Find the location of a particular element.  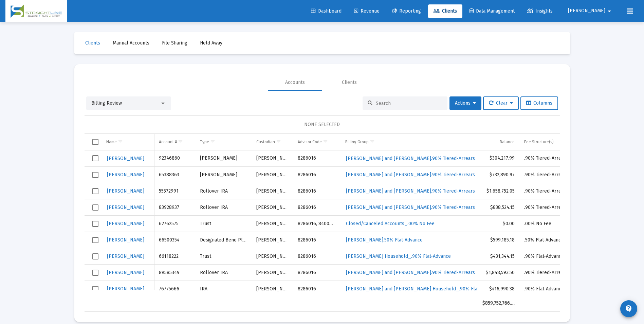

div: Type is located at coordinates (204, 141).